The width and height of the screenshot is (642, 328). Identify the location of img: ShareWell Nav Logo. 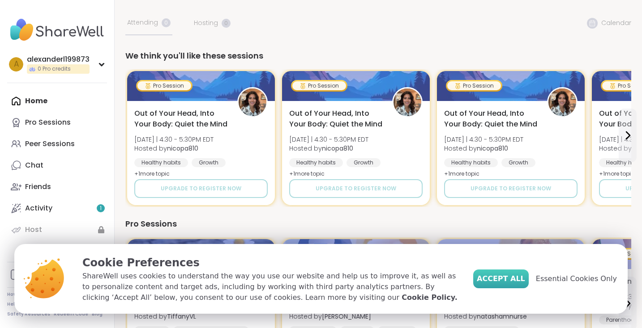
(57, 30).